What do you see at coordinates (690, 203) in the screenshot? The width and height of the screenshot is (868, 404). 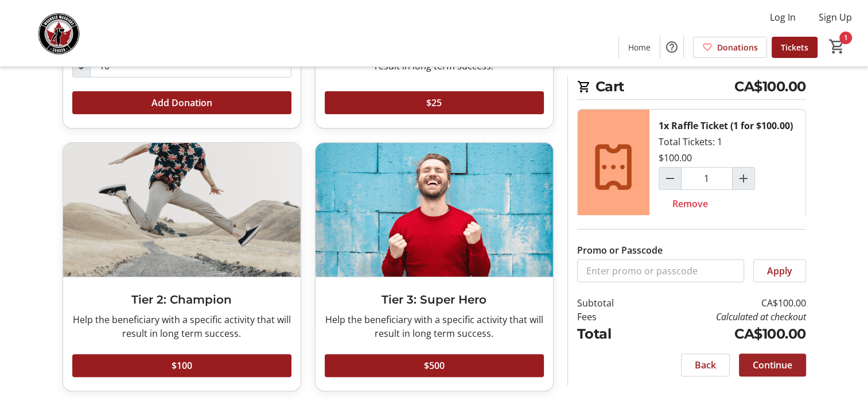 I see `span: Remove` at bounding box center [690, 203].